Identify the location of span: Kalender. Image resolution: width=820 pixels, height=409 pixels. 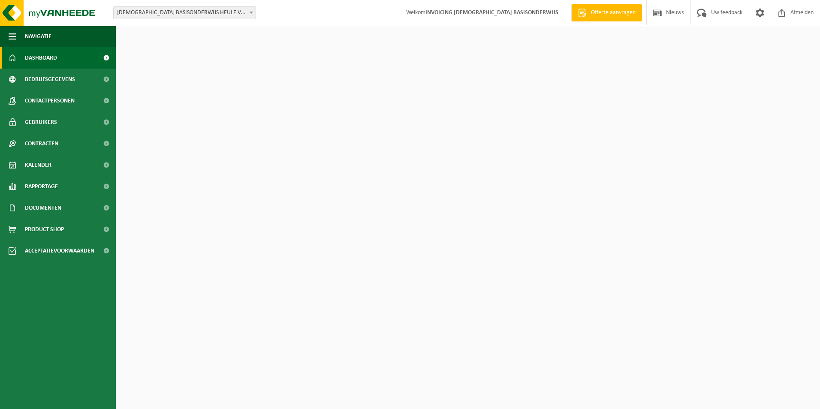
(38, 165).